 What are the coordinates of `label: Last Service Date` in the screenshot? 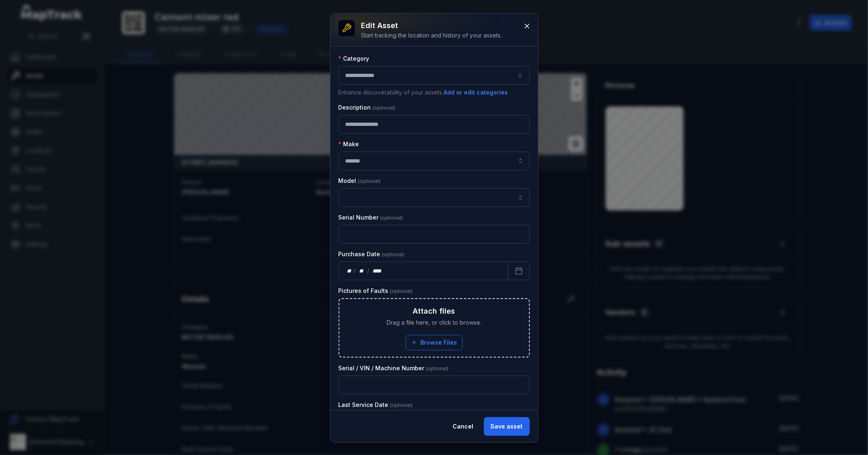 It's located at (375, 405).